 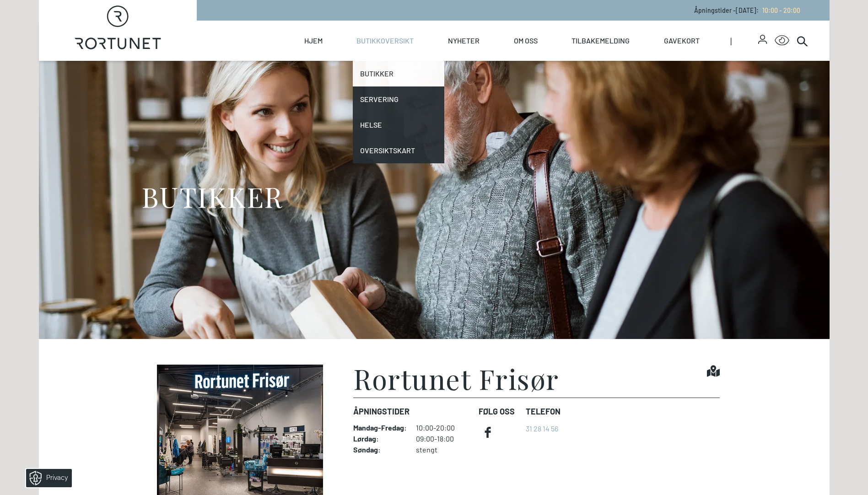 What do you see at coordinates (380, 438) in the screenshot?
I see `dt: Lørdag :` at bounding box center [380, 438].